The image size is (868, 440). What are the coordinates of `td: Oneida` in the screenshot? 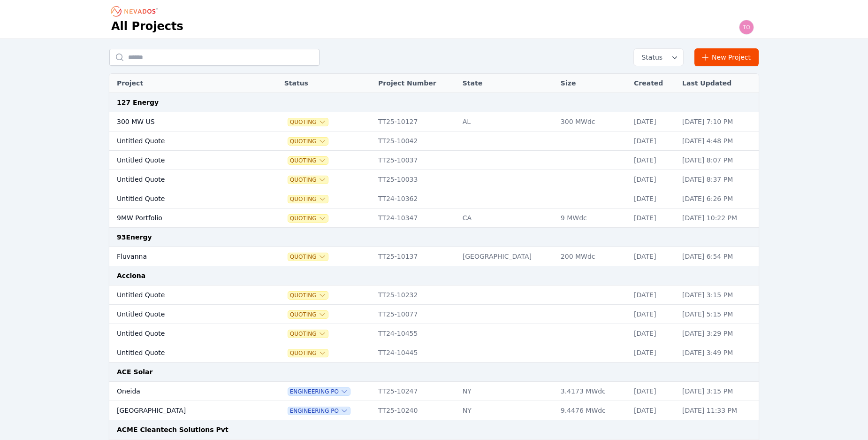 It's located at (182, 391).